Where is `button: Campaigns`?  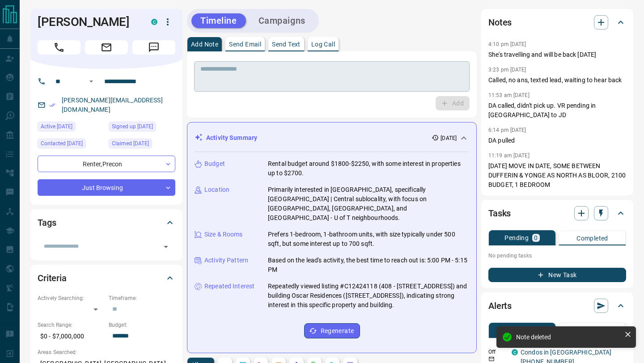 button: Campaigns is located at coordinates (282, 20).